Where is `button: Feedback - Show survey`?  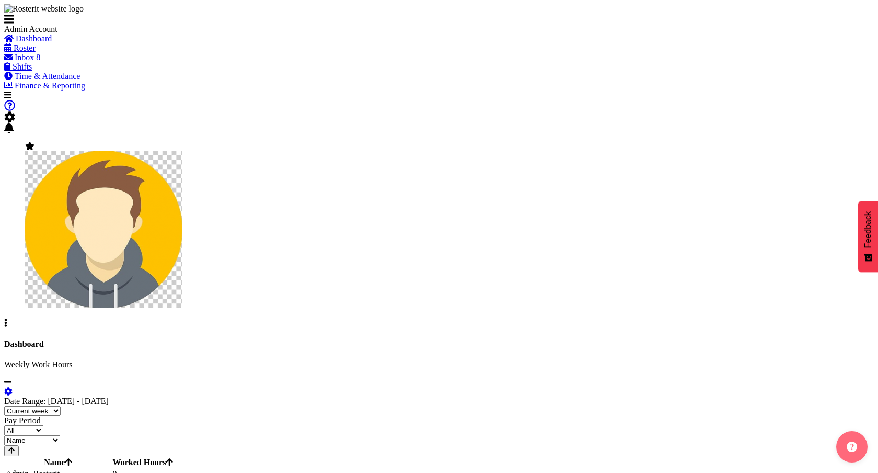
button: Feedback - Show survey is located at coordinates (868, 236).